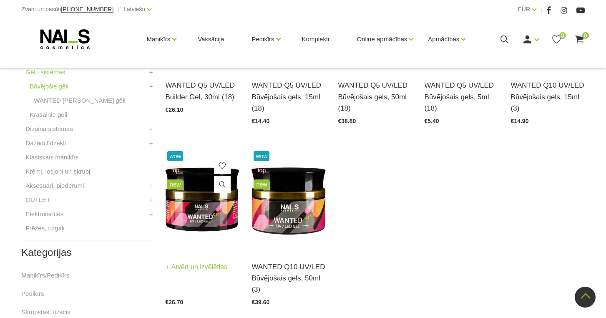  Describe the element at coordinates (38, 200) in the screenshot. I see `a: OUTLET` at that location.